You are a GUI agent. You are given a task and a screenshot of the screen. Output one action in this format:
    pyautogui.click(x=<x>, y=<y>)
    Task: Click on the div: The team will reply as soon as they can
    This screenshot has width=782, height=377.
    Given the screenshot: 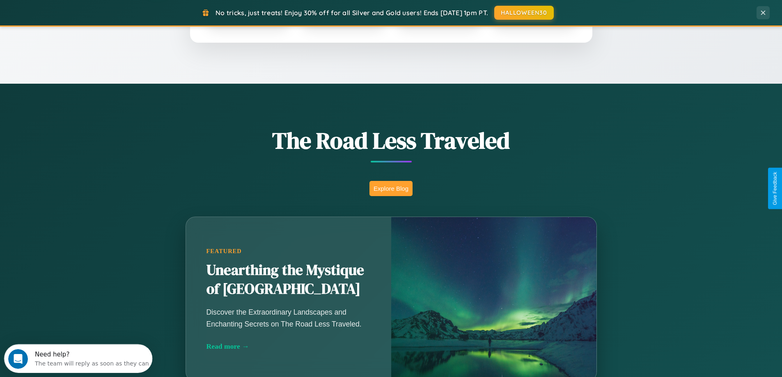 What is the action you would take?
    pyautogui.click(x=88, y=18)
    